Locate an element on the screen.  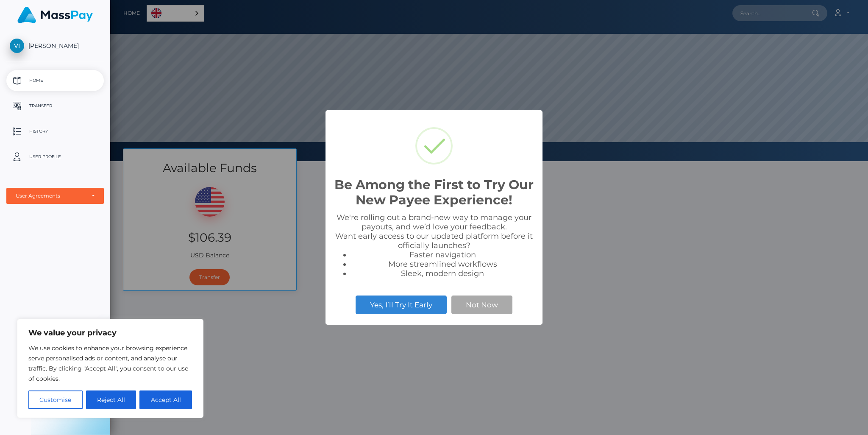
li: Faster navigation is located at coordinates (442, 255).